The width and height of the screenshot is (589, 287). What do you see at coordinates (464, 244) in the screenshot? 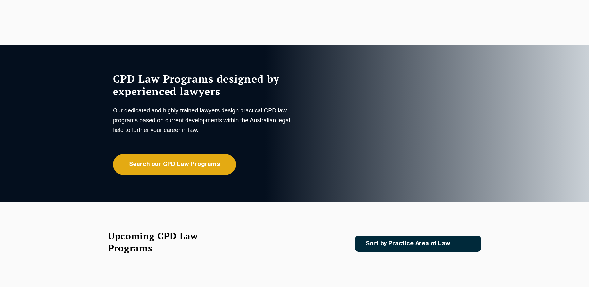
I see `img: Icon` at bounding box center [464, 244].